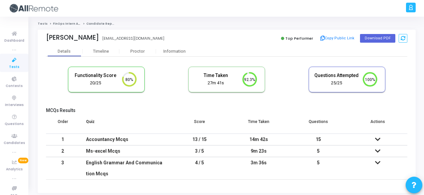 The width and height of the screenshot is (424, 195). I want to click on a: FinOps Intern Assessment, so click(75, 24).